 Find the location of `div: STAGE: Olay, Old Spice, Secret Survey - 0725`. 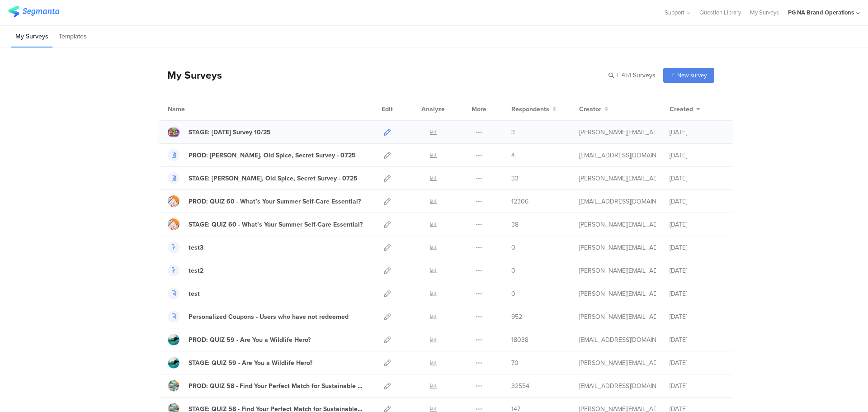

div: STAGE: Olay, Old Spice, Secret Survey - 0725 is located at coordinates (273, 178).